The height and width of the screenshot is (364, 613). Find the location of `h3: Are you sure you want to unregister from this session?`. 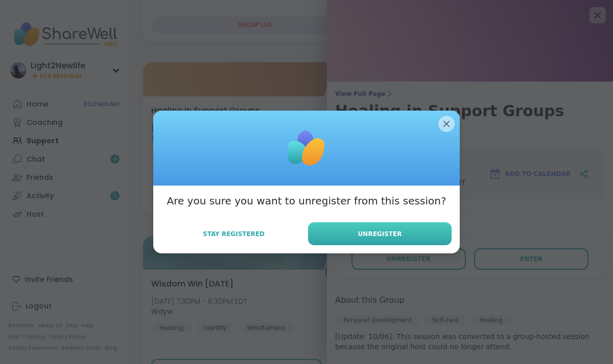

h3: Are you sure you want to unregister from this session? is located at coordinates (306, 201).